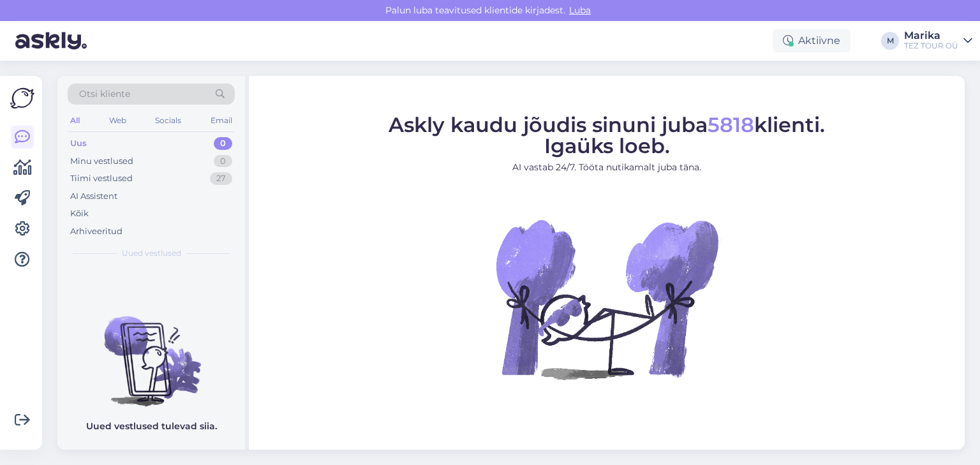 This screenshot has width=980, height=465. What do you see at coordinates (117, 121) in the screenshot?
I see `div: Web` at bounding box center [117, 121].